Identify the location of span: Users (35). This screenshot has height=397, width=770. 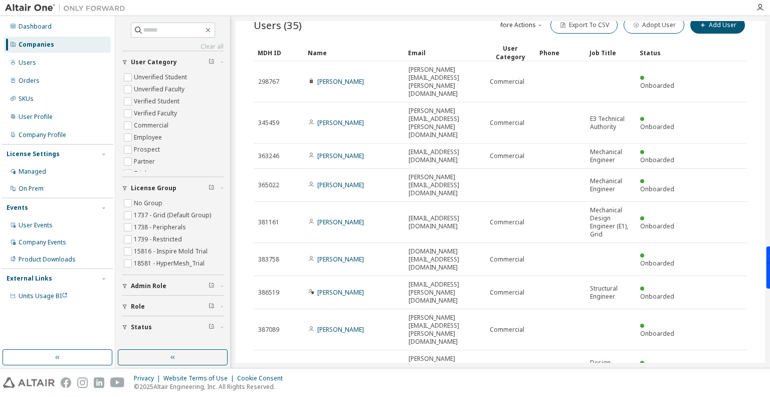
(278, 25).